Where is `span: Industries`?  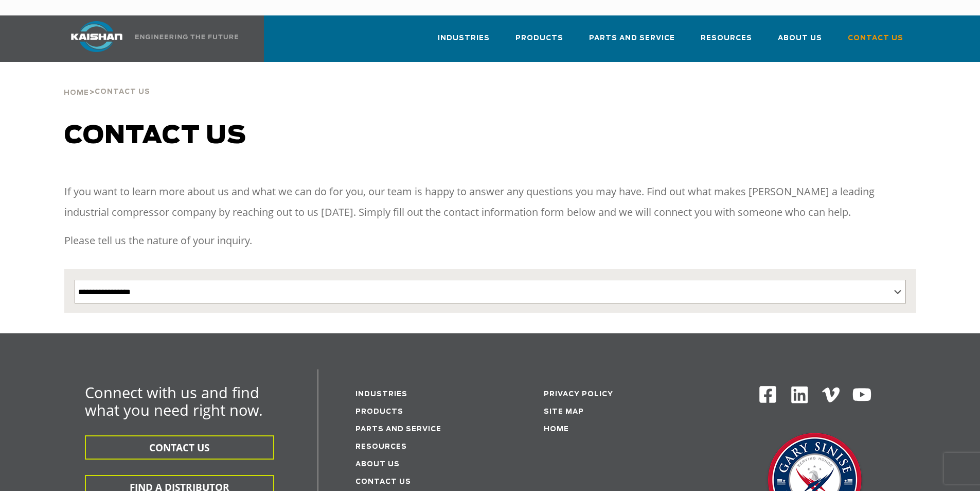 span: Industries is located at coordinates (464, 38).